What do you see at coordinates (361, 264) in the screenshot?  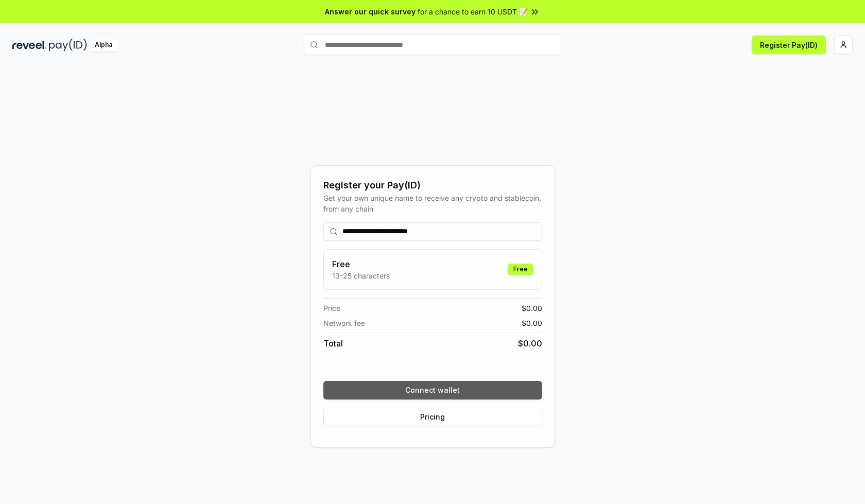 I see `h3: Free` at bounding box center [361, 264].